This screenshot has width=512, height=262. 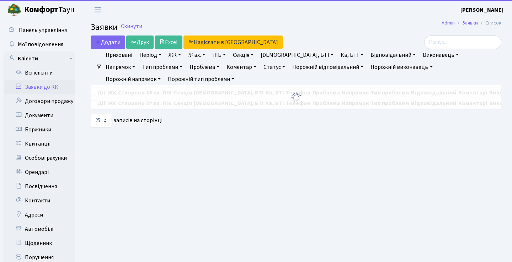 I want to click on a: Додати, so click(x=108, y=42).